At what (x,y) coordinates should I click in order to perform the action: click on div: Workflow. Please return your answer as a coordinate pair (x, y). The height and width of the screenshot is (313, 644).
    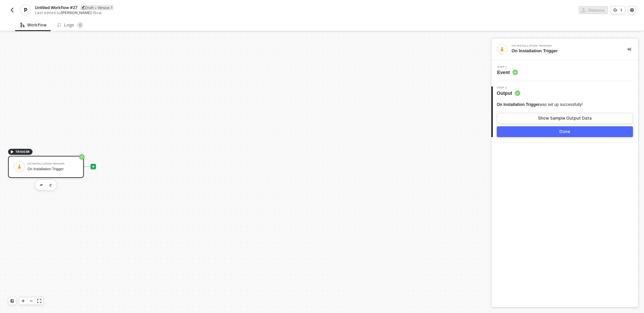
    Looking at the image, I should click on (33, 25).